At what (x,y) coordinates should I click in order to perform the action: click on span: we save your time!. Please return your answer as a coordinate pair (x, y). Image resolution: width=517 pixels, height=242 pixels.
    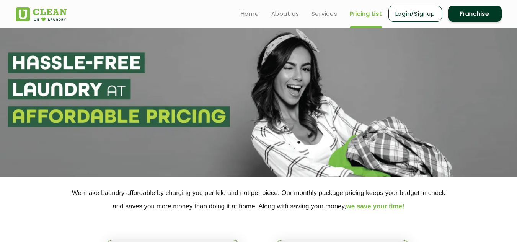
    Looking at the image, I should click on (375, 206).